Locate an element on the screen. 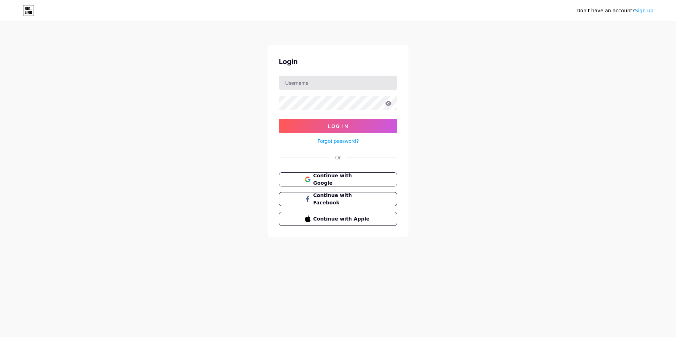 The image size is (676, 337). span: Log In is located at coordinates (338, 126).